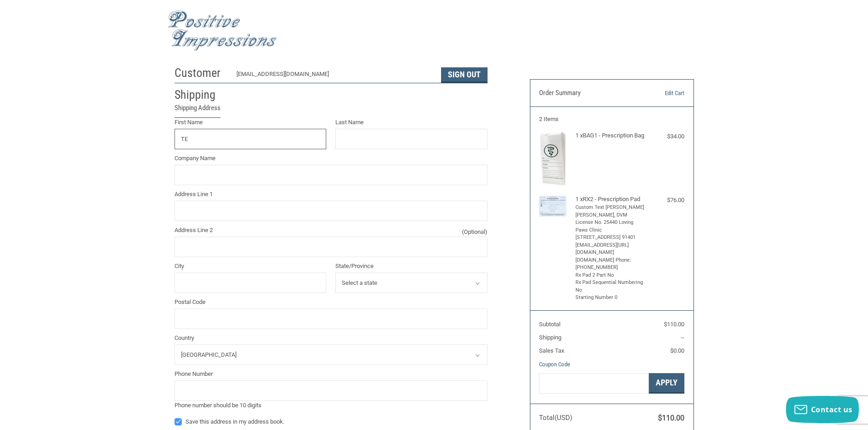  I want to click on label: City, so click(251, 266).